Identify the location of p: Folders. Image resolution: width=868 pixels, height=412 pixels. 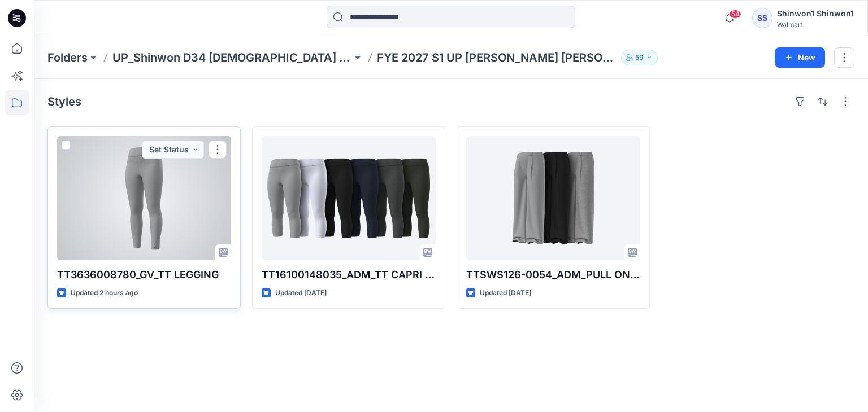
(67, 58).